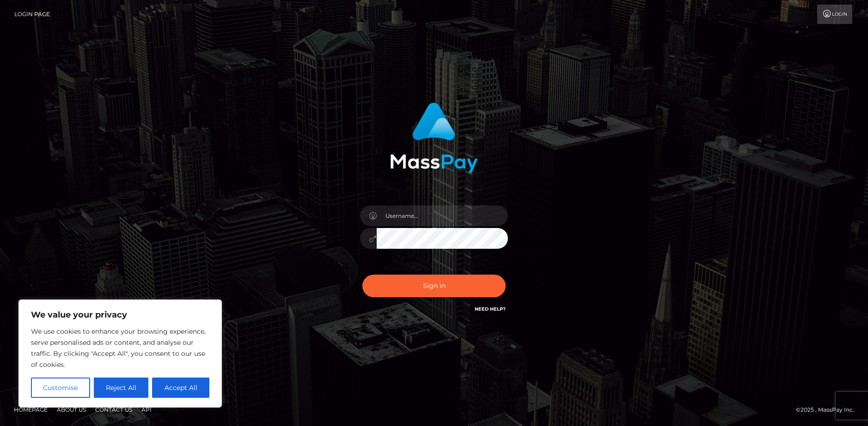 This screenshot has height=426, width=868. Describe the element at coordinates (442, 215) in the screenshot. I see `input: Username...` at that location.